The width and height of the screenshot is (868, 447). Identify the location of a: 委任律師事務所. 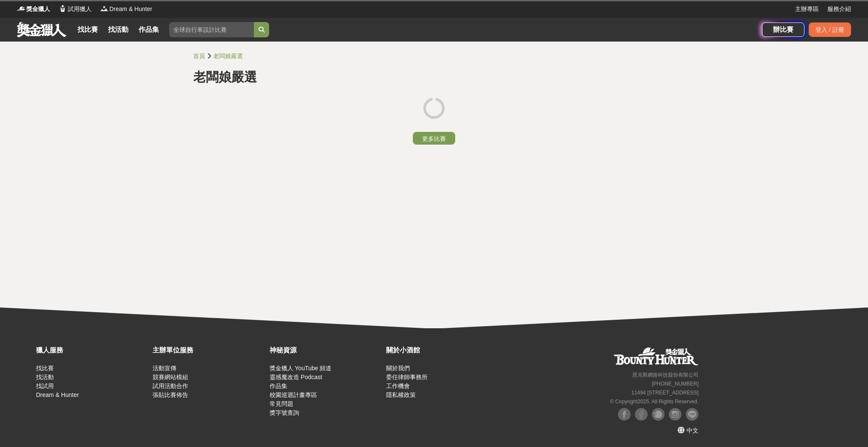
(407, 377).